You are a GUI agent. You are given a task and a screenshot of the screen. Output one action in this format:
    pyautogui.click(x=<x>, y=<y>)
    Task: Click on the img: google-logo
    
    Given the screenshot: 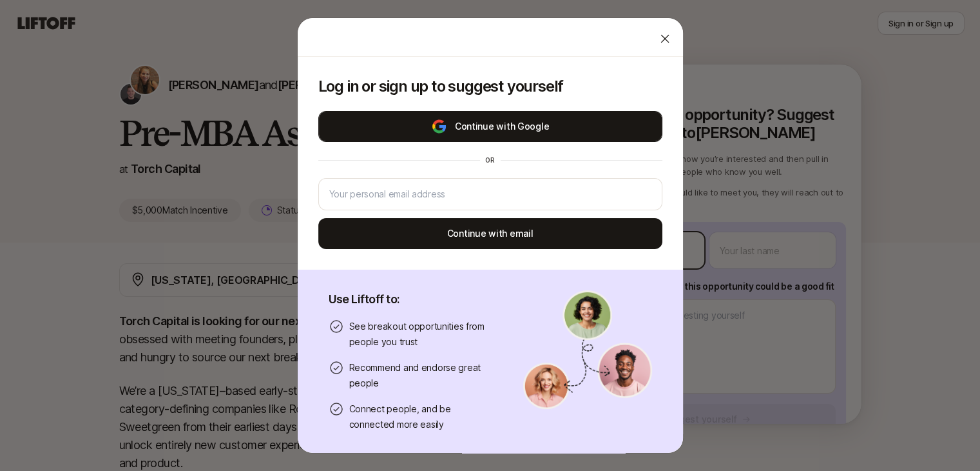 What is the action you would take?
    pyautogui.click(x=439, y=126)
    